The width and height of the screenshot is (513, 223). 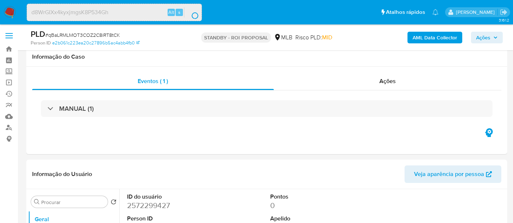 What do you see at coordinates (114, 12) in the screenshot?
I see `input: Pesquise usuários ou casos...` at bounding box center [114, 12].